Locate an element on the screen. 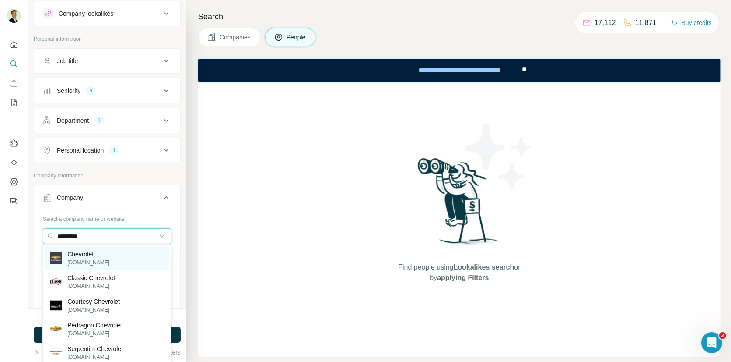 The width and height of the screenshot is (731, 362). img: Pedragon Chevrolet is located at coordinates (56, 329).